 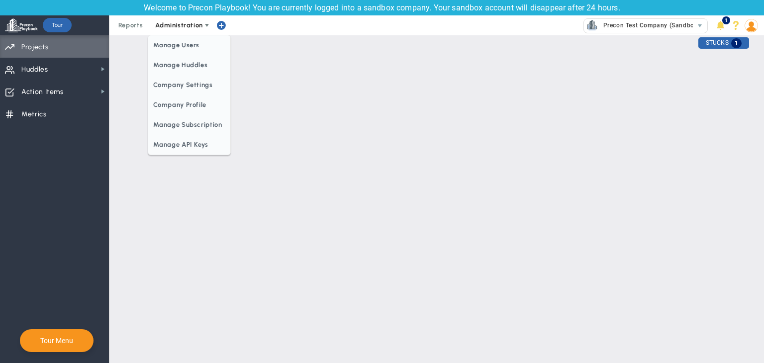 What do you see at coordinates (179, 25) in the screenshot?
I see `span: Administration` at bounding box center [179, 25].